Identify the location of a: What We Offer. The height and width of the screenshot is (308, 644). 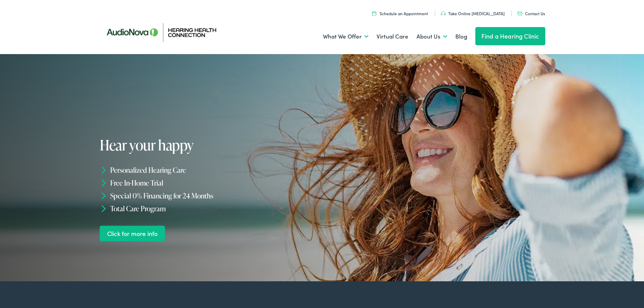
(345, 36).